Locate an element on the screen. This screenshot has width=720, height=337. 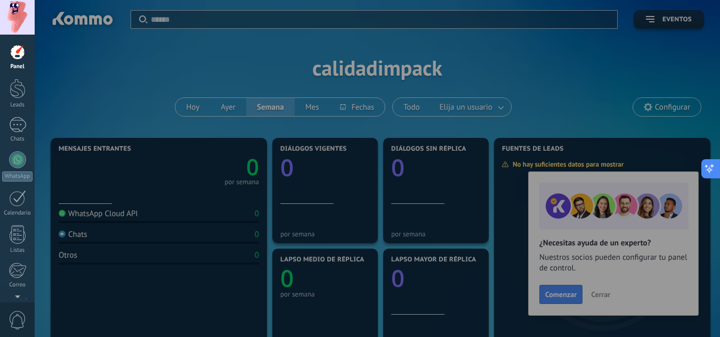
div: Listas is located at coordinates (18, 251).